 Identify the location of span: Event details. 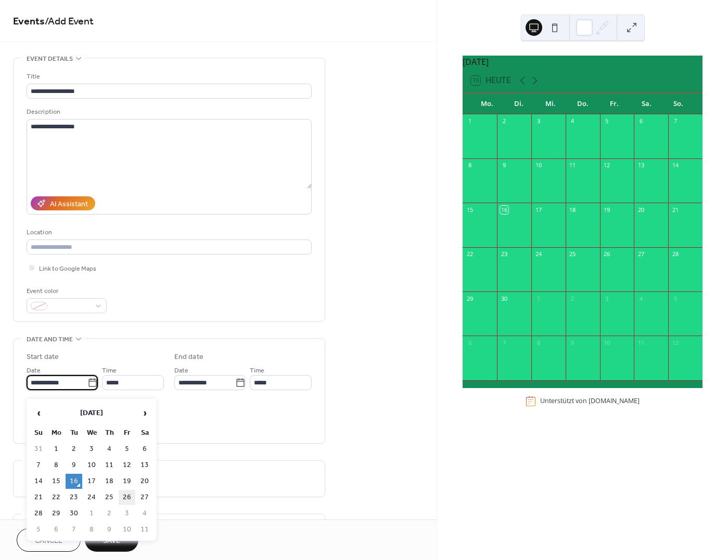
(50, 58).